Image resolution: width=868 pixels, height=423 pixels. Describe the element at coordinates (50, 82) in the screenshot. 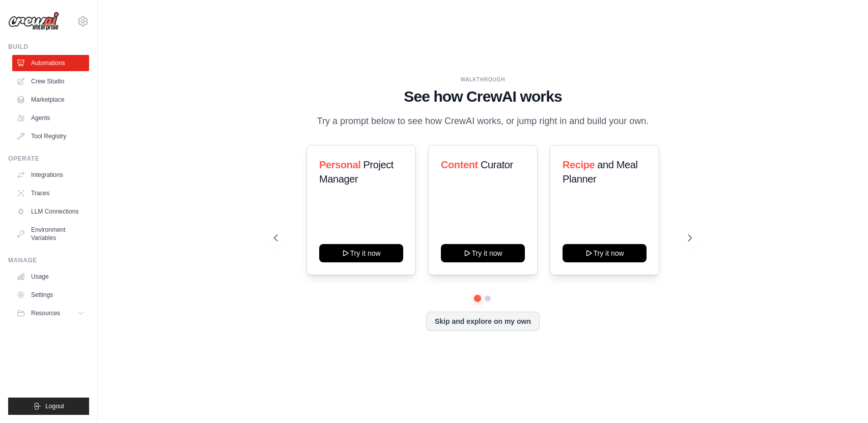

I see `a: Crew Studio` at that location.